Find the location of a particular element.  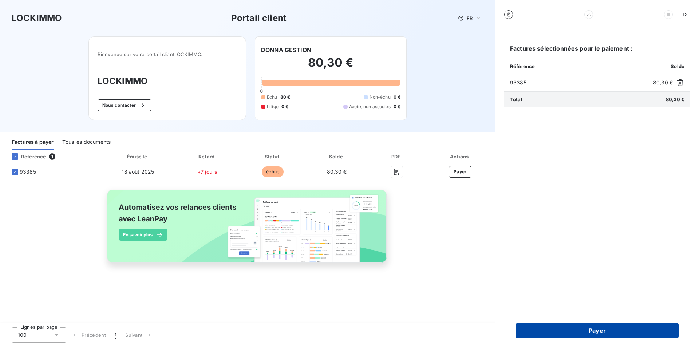

img: banner is located at coordinates (248, 230).